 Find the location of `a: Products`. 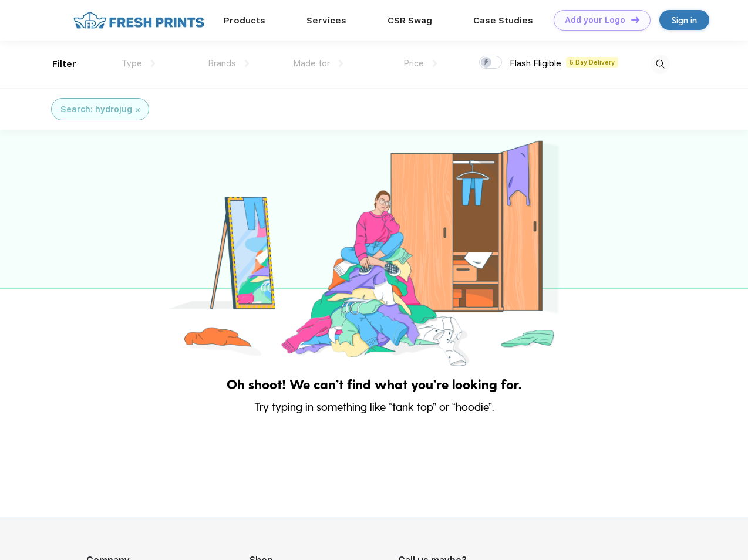

a: Products is located at coordinates (244, 21).